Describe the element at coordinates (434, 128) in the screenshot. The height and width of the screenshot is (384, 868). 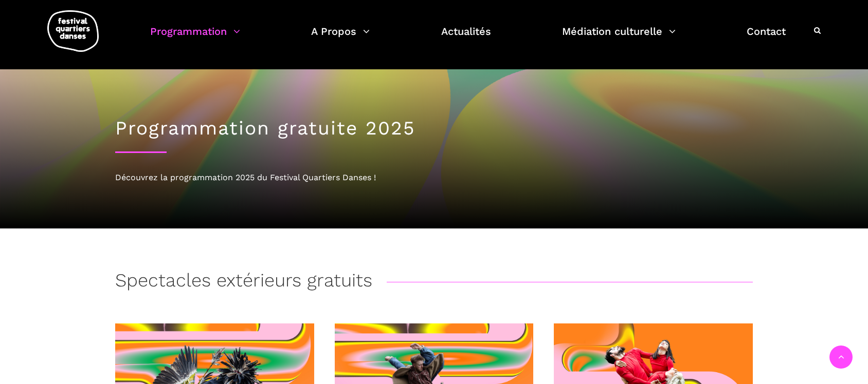
I see `h1: Programmation gratuite 2025` at that location.